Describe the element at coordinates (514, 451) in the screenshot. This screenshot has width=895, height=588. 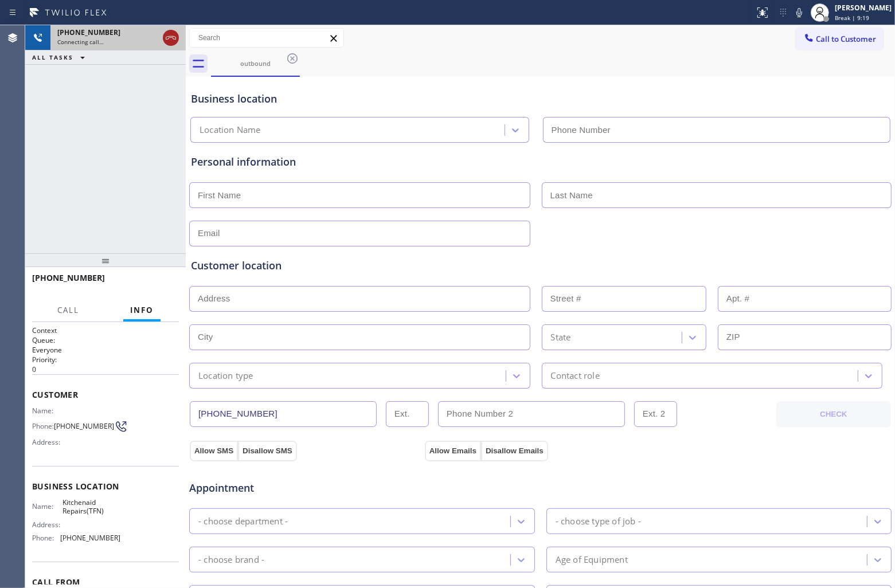
I see `button: Disallow Emails` at that location.